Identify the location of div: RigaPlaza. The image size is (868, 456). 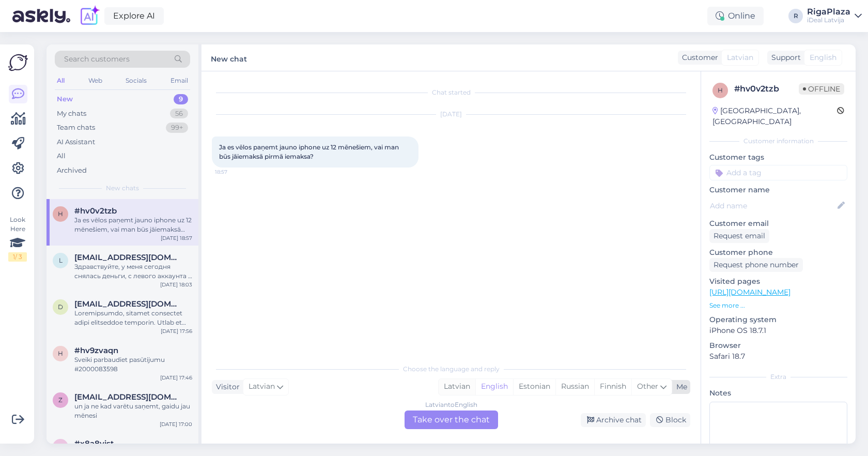
(829, 12).